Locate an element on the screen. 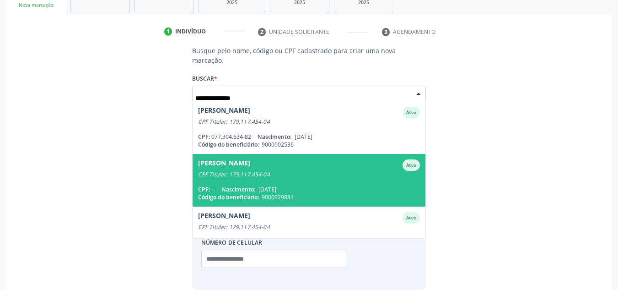  p: Busque pelo nome, código ou CPF cadastrado para criar uma nova marcação. is located at coordinates (309, 55).